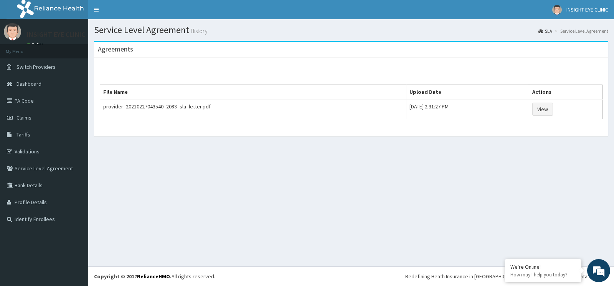 This screenshot has width=614, height=286. What do you see at coordinates (351, 30) in the screenshot?
I see `h1: Service Level Agreement` at bounding box center [351, 30].